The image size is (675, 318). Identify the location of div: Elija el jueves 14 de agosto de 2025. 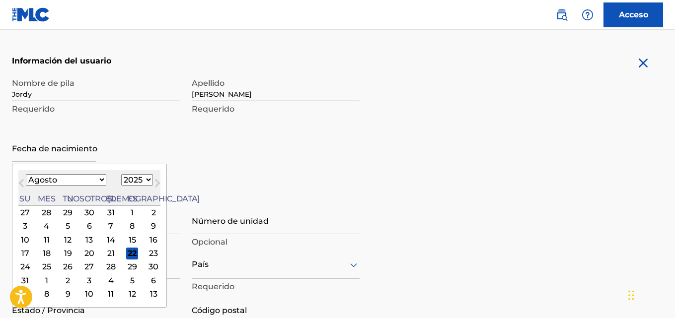
(111, 240).